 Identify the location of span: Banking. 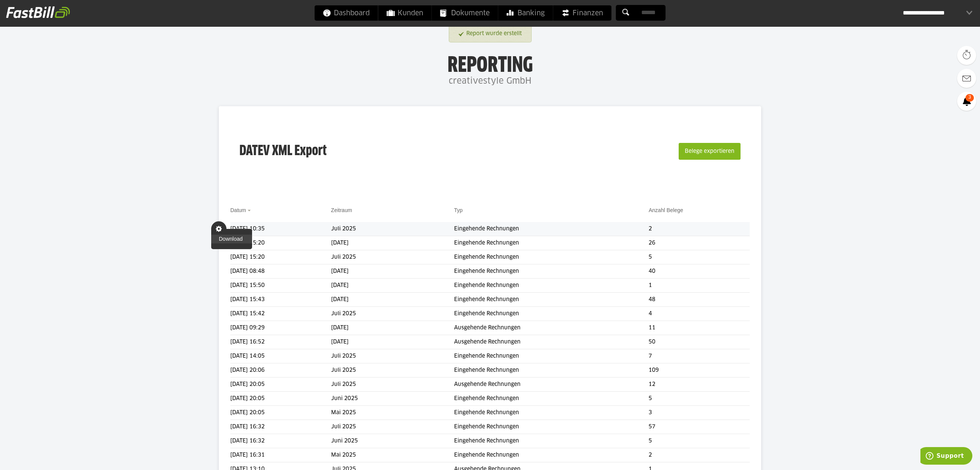
(525, 13).